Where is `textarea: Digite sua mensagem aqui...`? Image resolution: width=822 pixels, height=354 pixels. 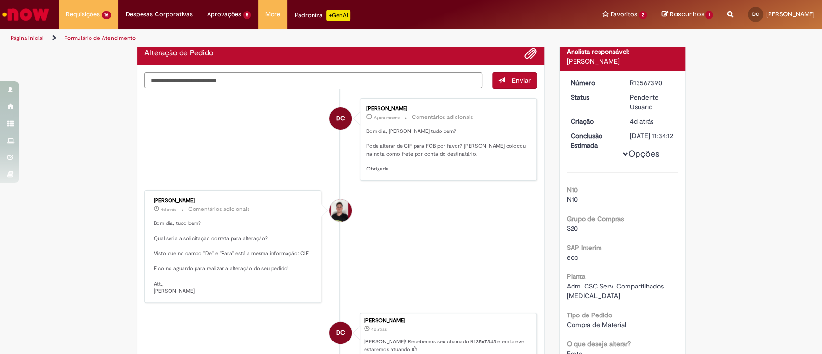 textarea: Digite sua mensagem aqui... is located at coordinates (314, 80).